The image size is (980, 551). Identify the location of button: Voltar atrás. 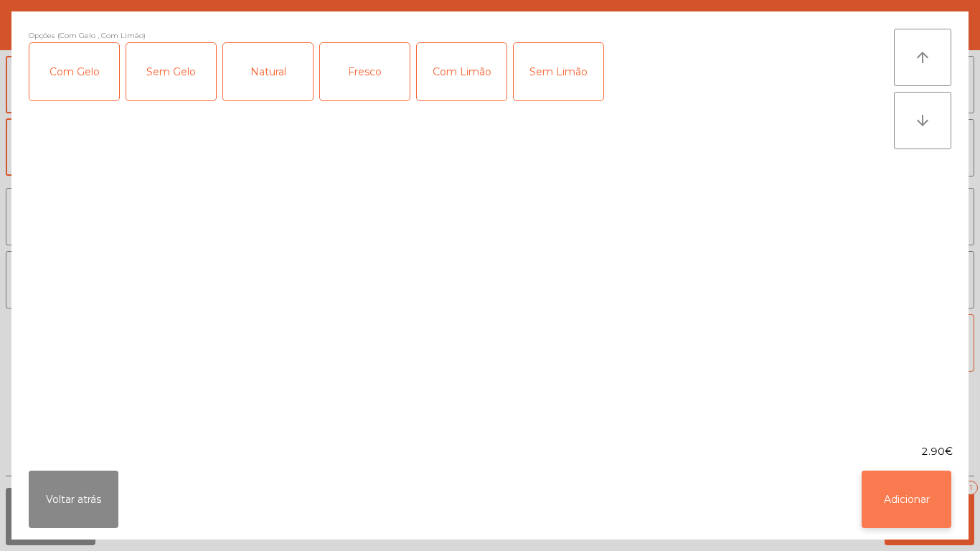
(74, 499).